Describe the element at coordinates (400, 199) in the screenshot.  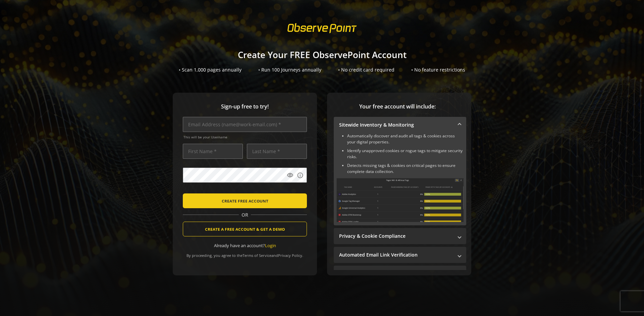
I see `img: Sitewide Inventory & Monitoring` at that location.